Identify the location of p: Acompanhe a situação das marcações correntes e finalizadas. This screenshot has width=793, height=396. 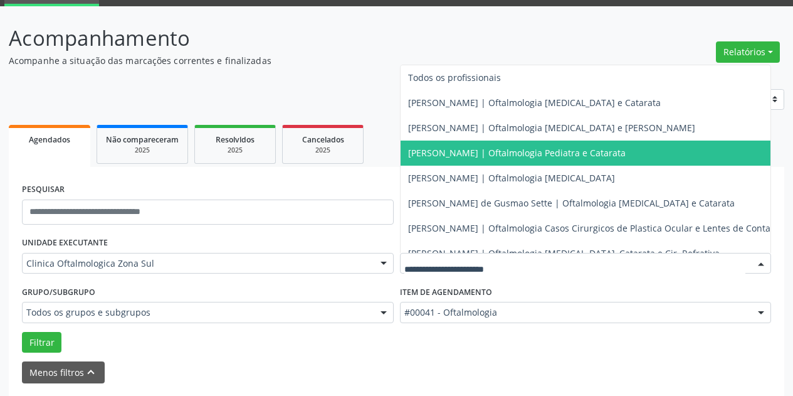
(280, 60).